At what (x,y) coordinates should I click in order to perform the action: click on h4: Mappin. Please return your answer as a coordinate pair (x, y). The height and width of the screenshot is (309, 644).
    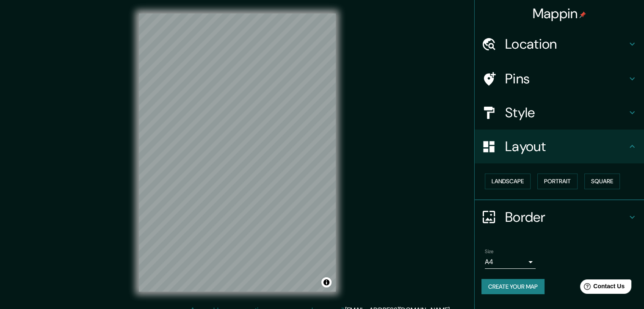
    Looking at the image, I should click on (559, 14).